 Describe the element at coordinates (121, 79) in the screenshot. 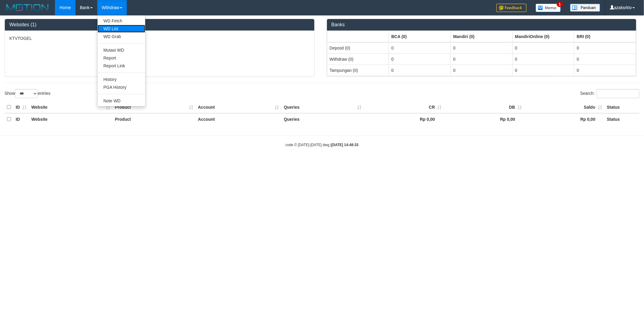

I see `a: History` at that location.